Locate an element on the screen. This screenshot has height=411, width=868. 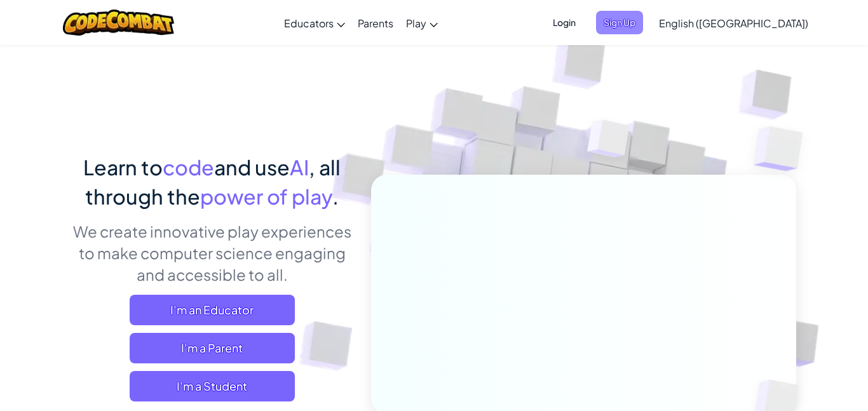
span: and use is located at coordinates (252, 167).